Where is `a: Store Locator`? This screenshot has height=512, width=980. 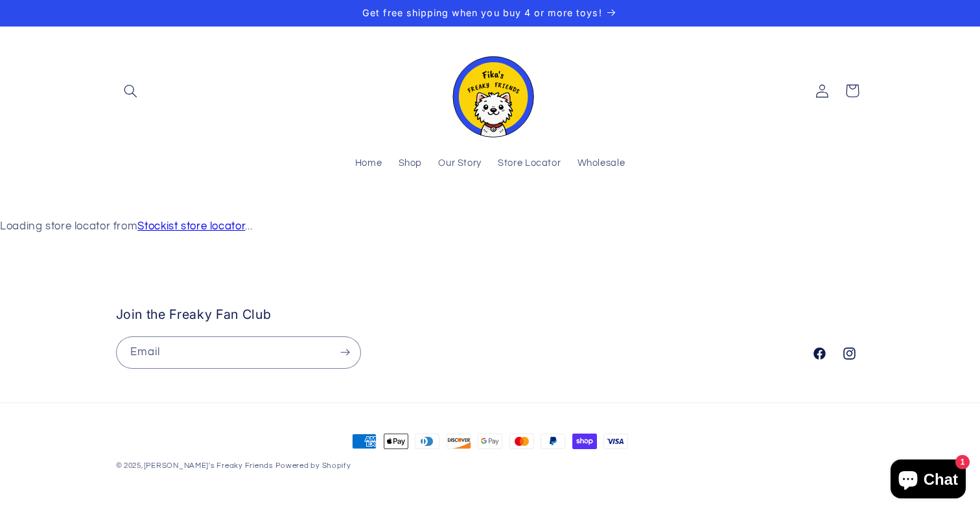
a: Store Locator is located at coordinates (530, 164).